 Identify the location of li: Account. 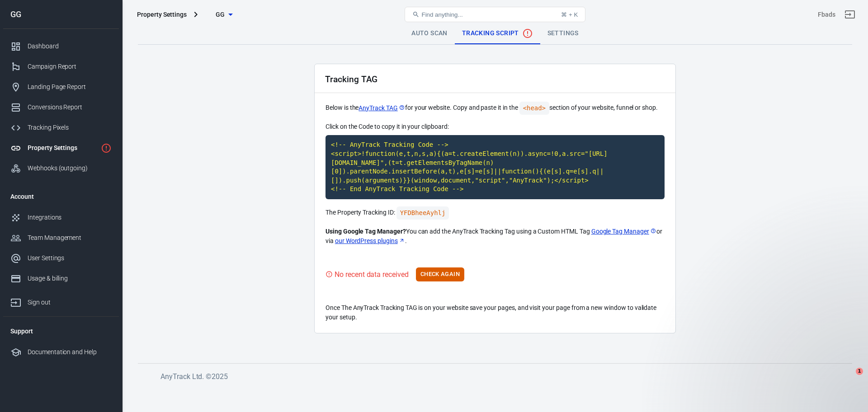
(61, 197).